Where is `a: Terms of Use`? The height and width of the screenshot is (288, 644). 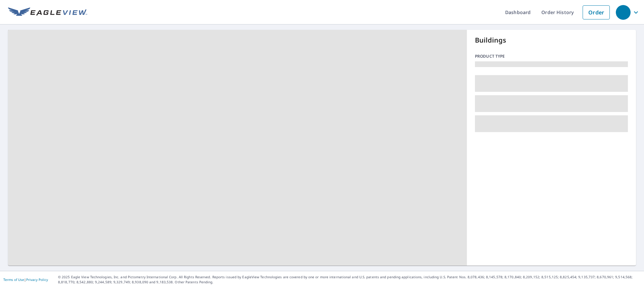 a: Terms of Use is located at coordinates (14, 280).